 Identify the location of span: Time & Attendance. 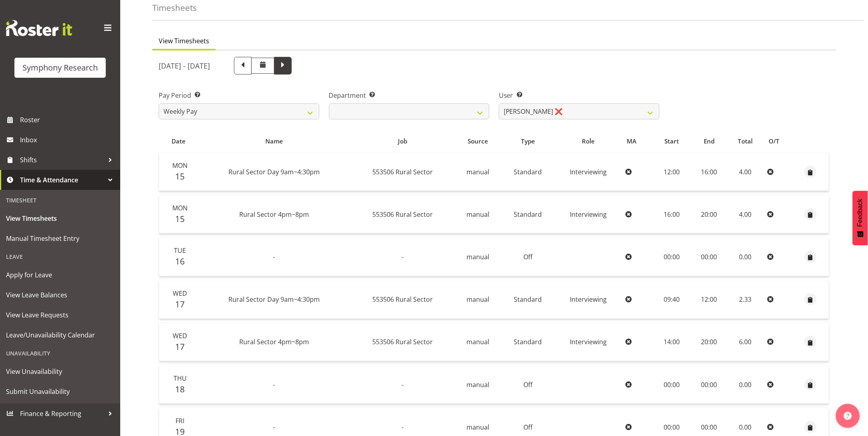
(62, 179).